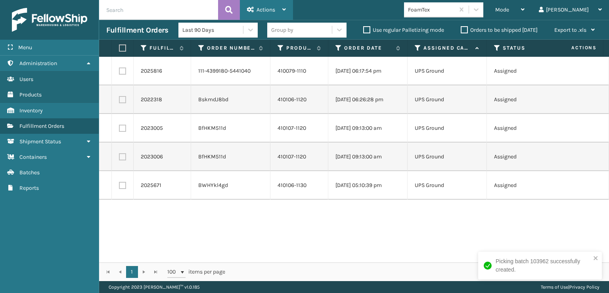  Describe the element at coordinates (137, 30) in the screenshot. I see `h3: Fulfillment Orders` at that location.